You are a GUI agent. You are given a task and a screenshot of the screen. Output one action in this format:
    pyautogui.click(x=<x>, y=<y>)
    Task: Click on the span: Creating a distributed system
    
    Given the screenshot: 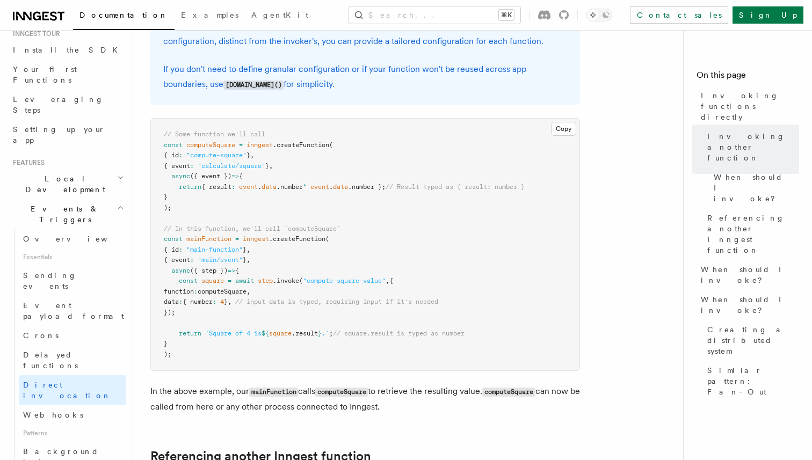 What is the action you would take?
    pyautogui.click(x=753, y=340)
    